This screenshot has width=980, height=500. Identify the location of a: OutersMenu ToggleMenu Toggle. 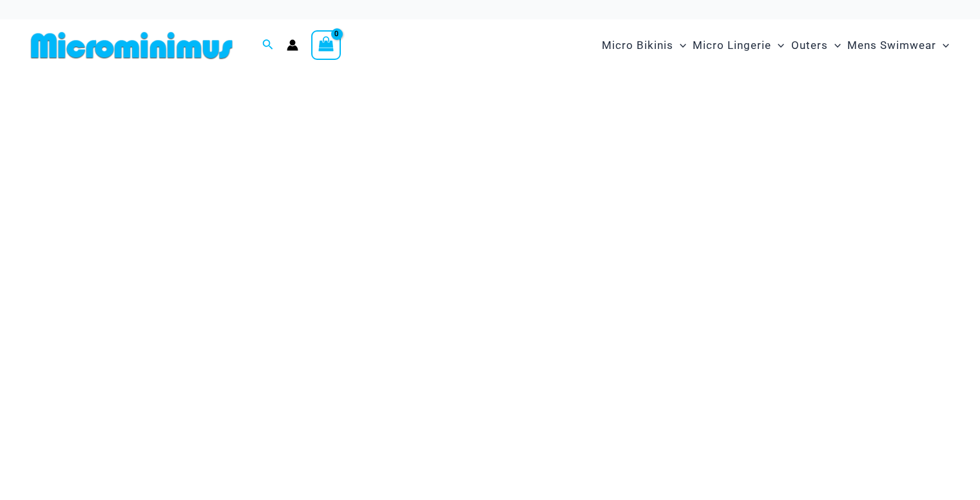
(815, 45).